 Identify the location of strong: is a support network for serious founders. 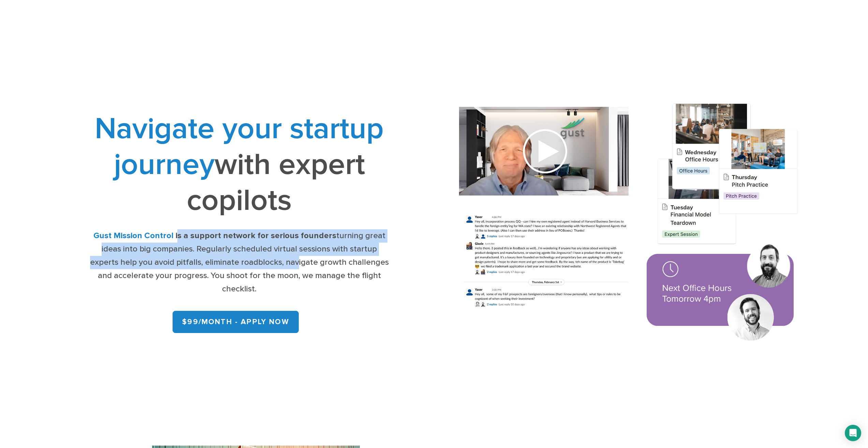
(256, 235).